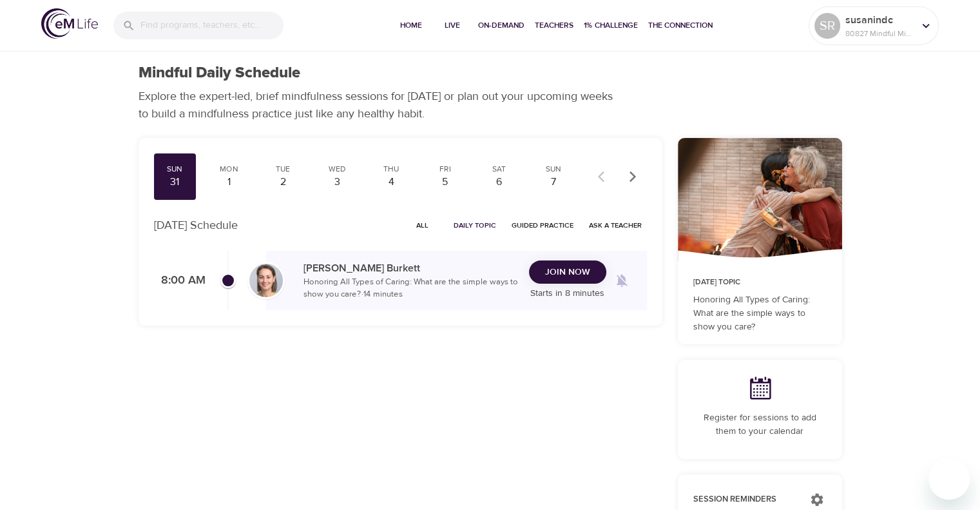 Image resolution: width=980 pixels, height=510 pixels. Describe the element at coordinates (212, 25) in the screenshot. I see `input: Find programs, teachers, etc...` at that location.